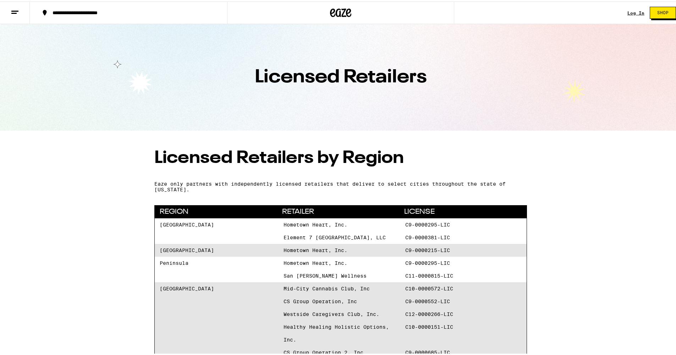 The image size is (676, 355). I want to click on span: C9-0000215-LIC, so click(463, 249).